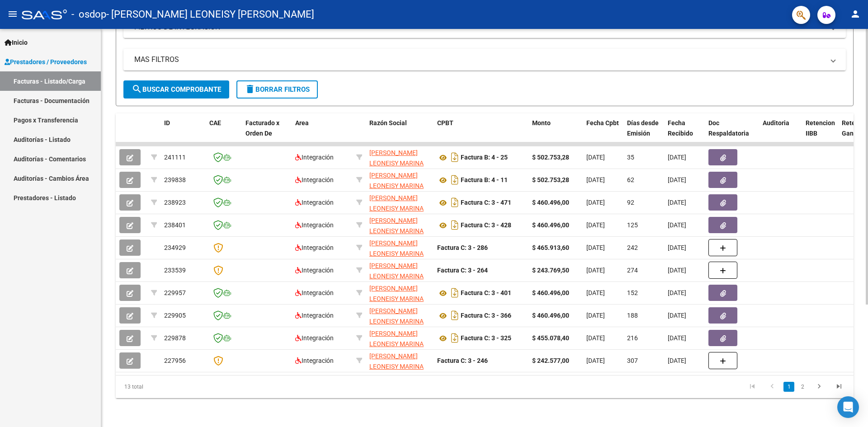  I want to click on span: Días desde Emisión, so click(643, 128).